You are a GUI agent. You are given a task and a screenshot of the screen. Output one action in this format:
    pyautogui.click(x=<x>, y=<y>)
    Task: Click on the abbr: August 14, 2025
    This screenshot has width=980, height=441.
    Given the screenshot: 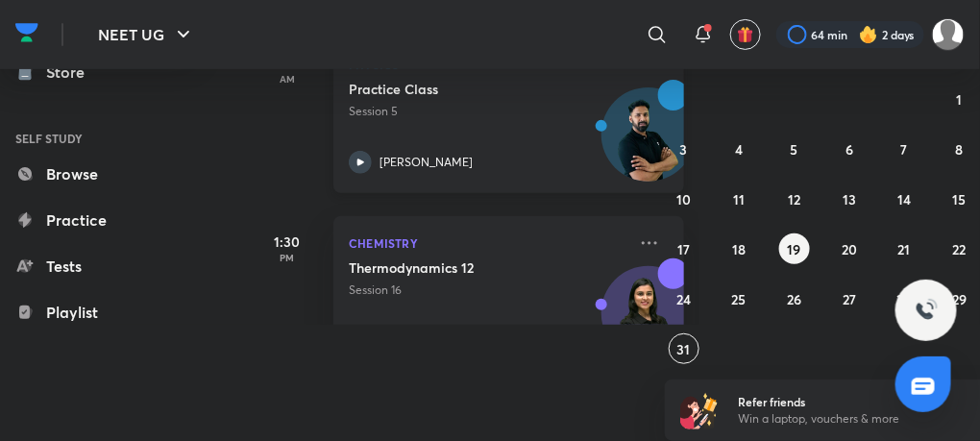 What is the action you would take?
    pyautogui.click(x=904, y=199)
    